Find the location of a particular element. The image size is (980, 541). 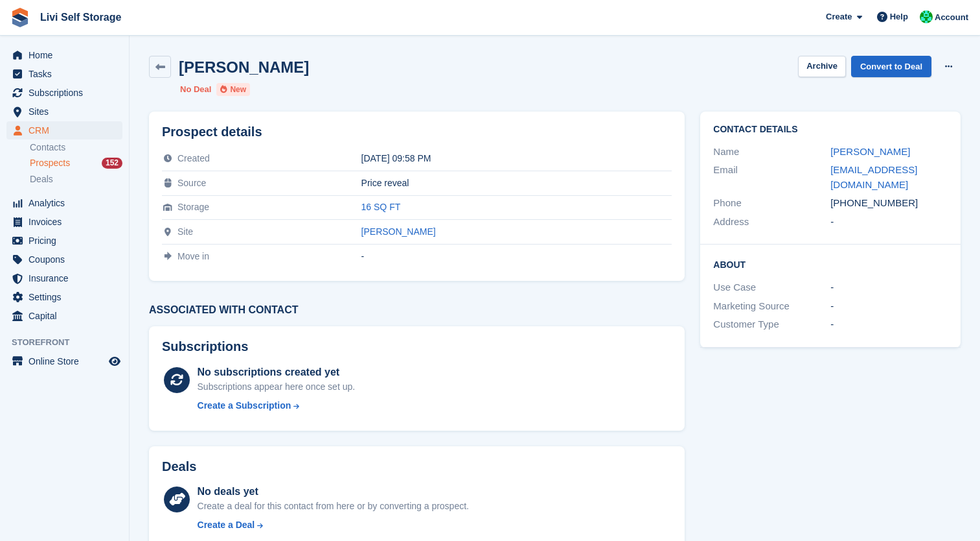

span: Capital is located at coordinates (67, 315).